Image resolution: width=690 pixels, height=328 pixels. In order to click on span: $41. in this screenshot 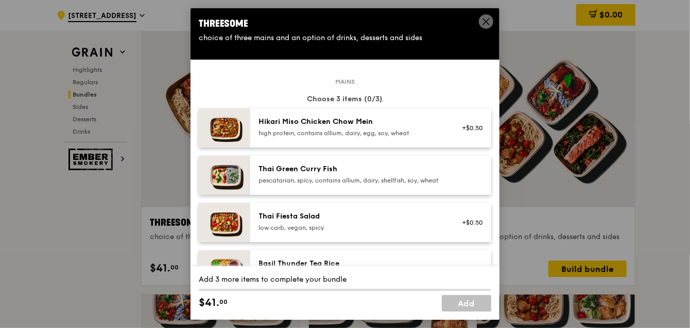, I will do `click(209, 303)`.